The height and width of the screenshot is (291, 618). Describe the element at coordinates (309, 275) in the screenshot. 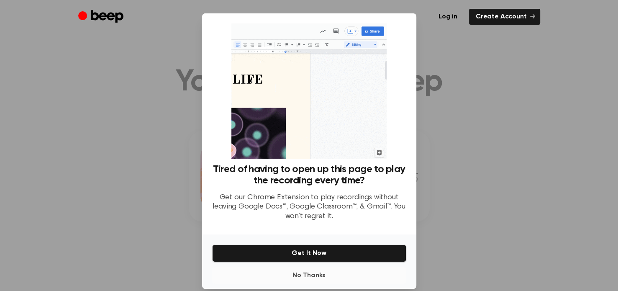

I see `button: No Thanks` at that location.